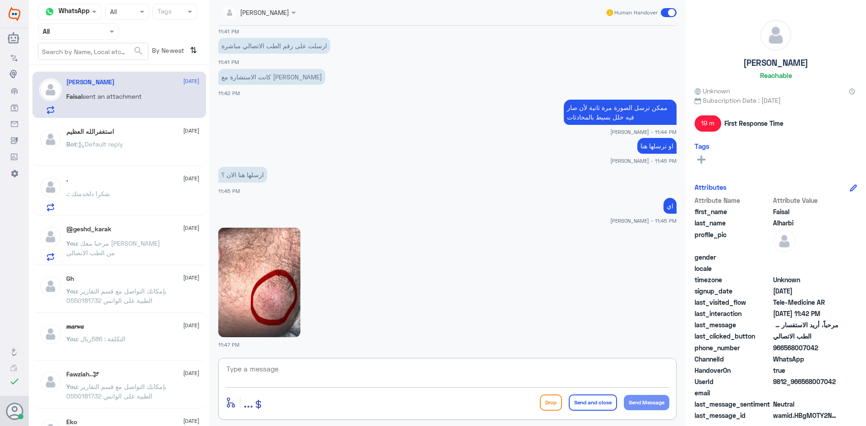  What do you see at coordinates (806, 291) in the screenshot?
I see `span: 2025-10-05T20:12:14.523Z` at bounding box center [806, 291].